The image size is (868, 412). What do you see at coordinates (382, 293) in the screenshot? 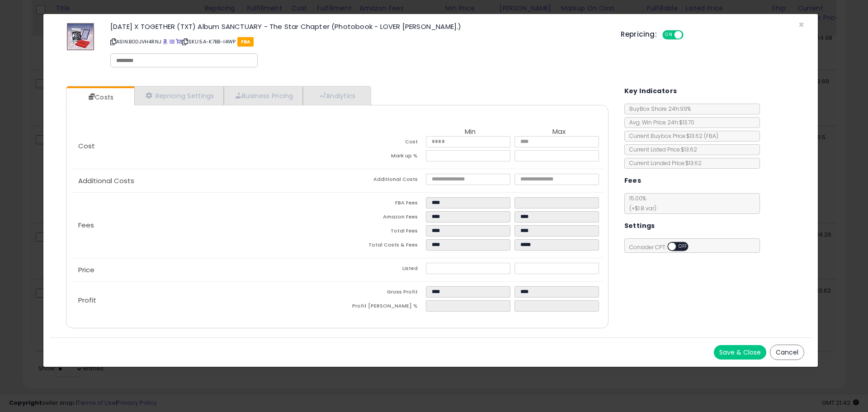
I see `td: Gross Profit` at bounding box center [382, 293].